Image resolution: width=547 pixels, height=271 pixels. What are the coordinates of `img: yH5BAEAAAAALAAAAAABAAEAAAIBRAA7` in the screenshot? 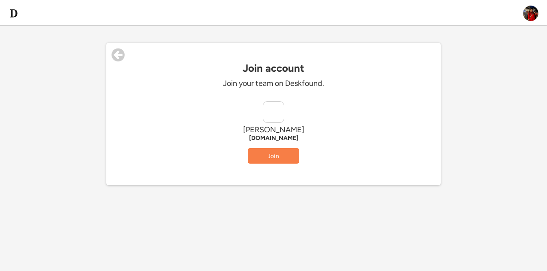 It's located at (274, 112).